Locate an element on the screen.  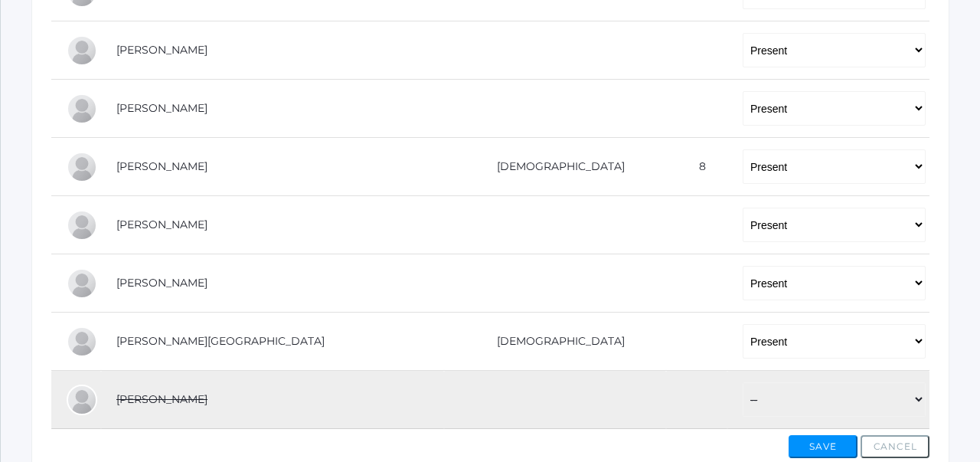
div: Jordyn Paterson is located at coordinates (82, 284).